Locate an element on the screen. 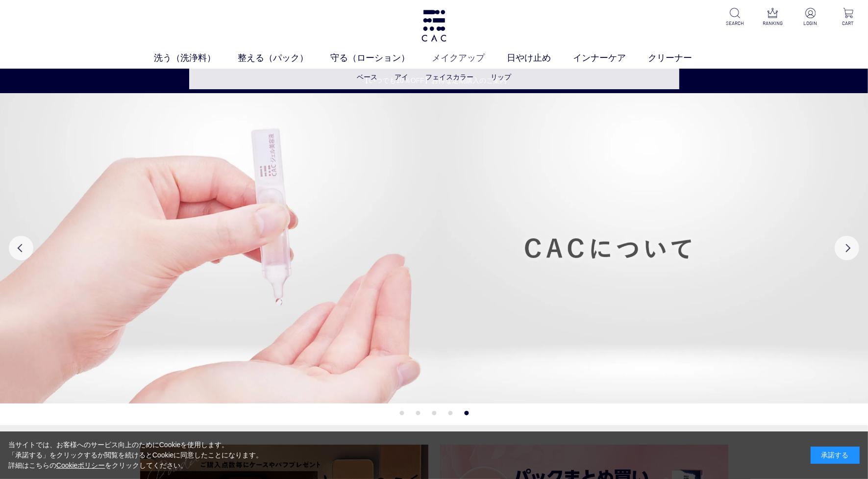 The width and height of the screenshot is (868, 479). a: 洗う（洗浄料） is located at coordinates (195, 58).